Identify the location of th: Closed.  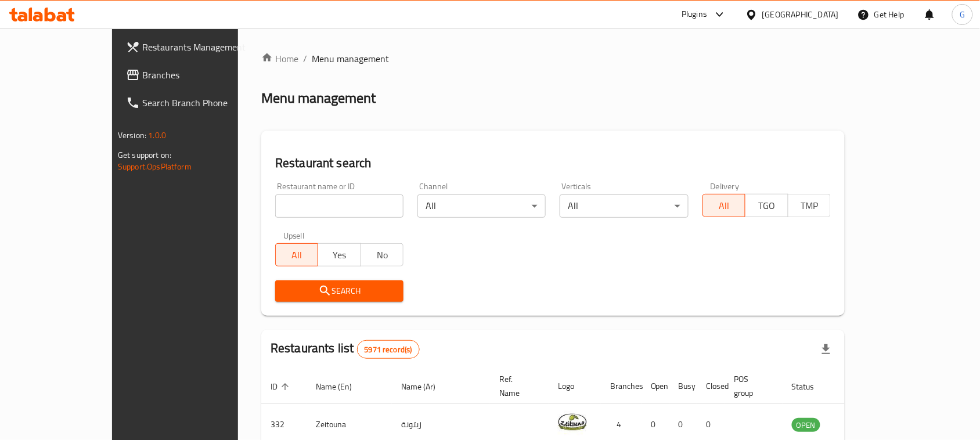
(711, 387).